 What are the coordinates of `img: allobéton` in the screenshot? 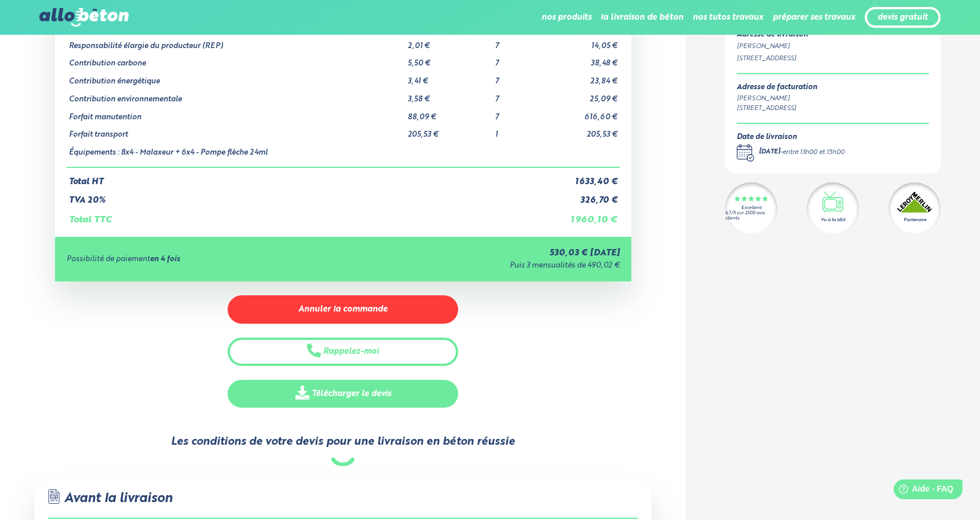 It's located at (84, 17).